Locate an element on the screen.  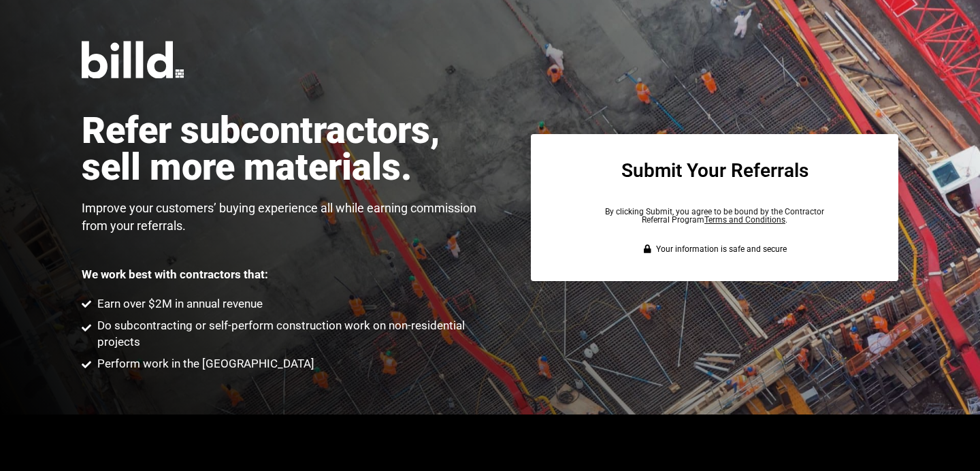
h3: Submit Your Referrals is located at coordinates (715, 171).